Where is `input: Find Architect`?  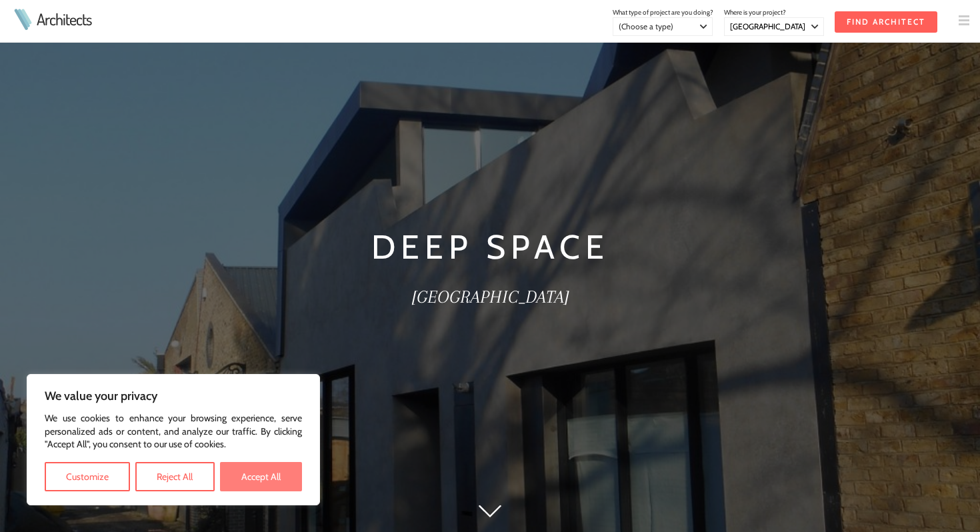 input: Find Architect is located at coordinates (886, 22).